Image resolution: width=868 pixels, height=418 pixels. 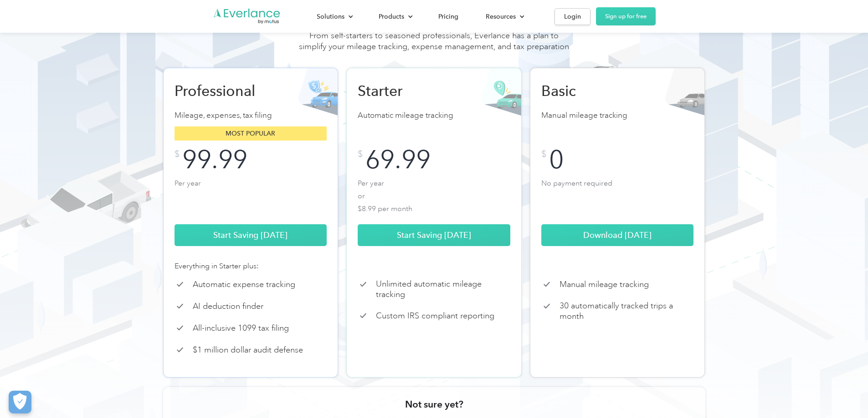 What do you see at coordinates (590, 91) in the screenshot?
I see `h2: Basic` at bounding box center [590, 91].